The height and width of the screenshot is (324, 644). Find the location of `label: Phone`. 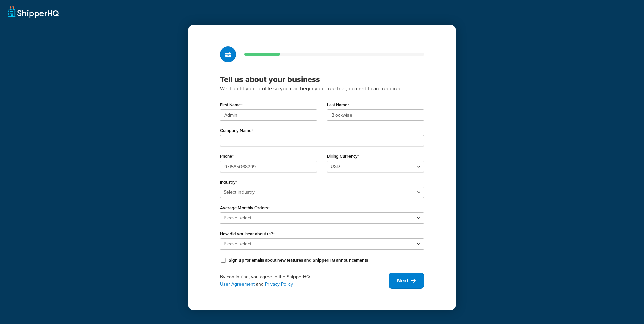

label: Phone is located at coordinates (227, 156).